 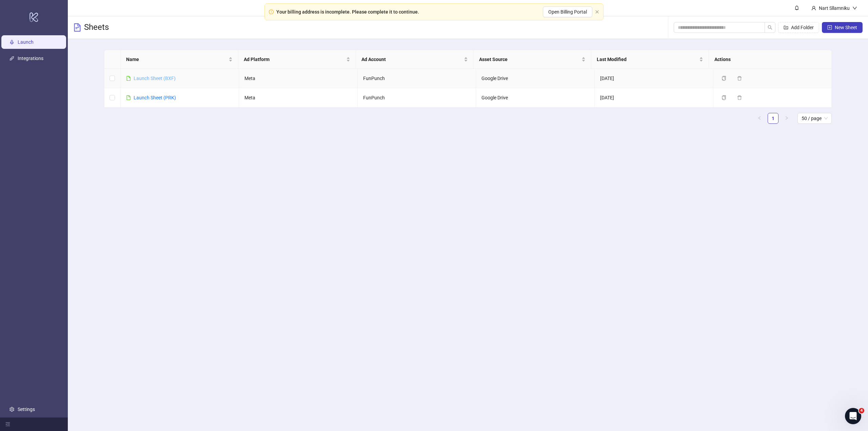 What do you see at coordinates (26, 409) in the screenshot?
I see `a: Settings` at bounding box center [26, 409].